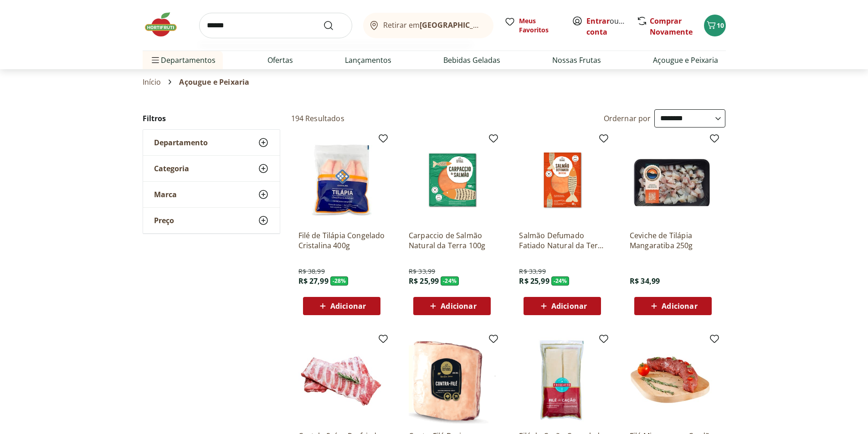  I want to click on p: Ceviche de Tilápia Mangaratiba 250g, so click(673, 240).